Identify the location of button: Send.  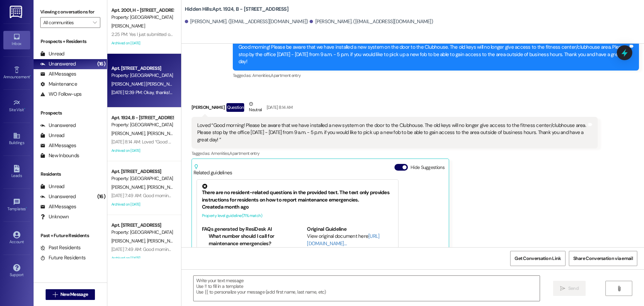
(570, 288).